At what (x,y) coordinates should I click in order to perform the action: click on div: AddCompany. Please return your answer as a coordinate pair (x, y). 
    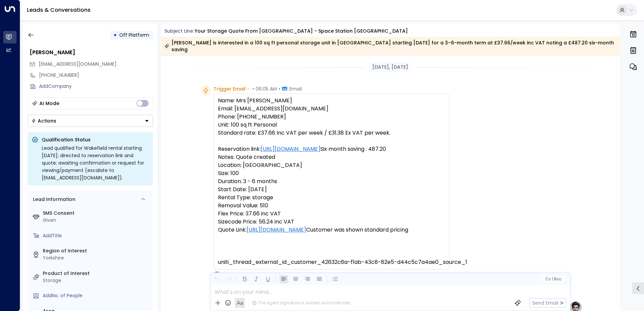
    Looking at the image, I should click on (96, 86).